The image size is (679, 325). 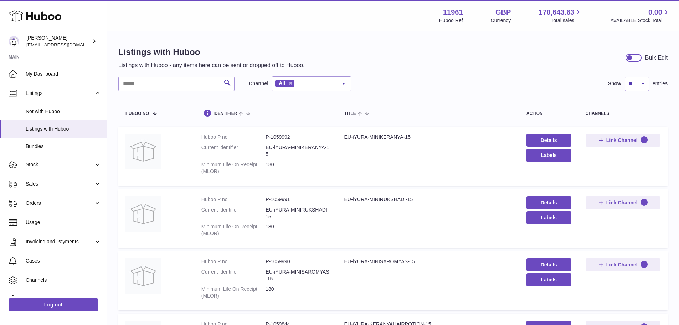 I want to click on span: AVAILABLE Stock Total, so click(x=640, y=20).